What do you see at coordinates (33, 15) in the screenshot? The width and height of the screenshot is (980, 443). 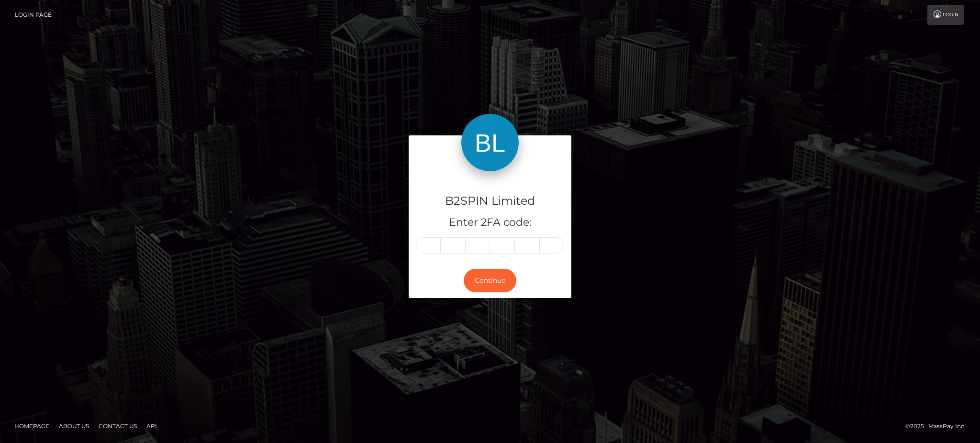 I see `a: Login Page` at bounding box center [33, 15].